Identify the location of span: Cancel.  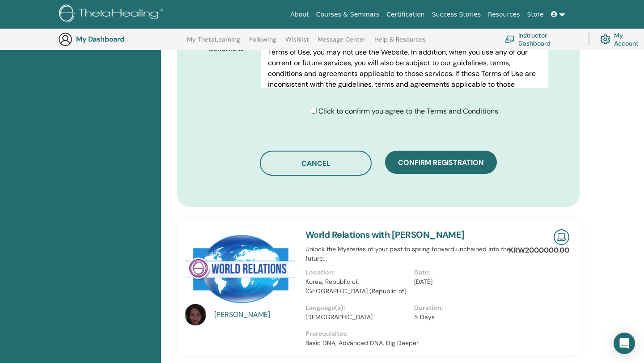
(316, 163).